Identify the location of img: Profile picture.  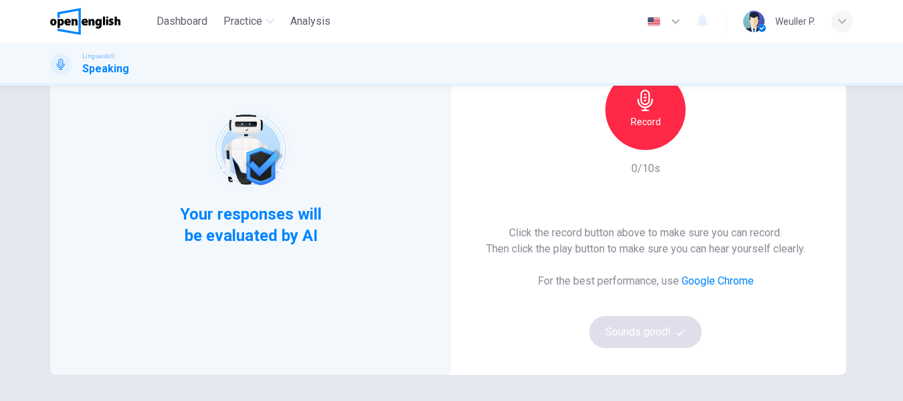
(754, 21).